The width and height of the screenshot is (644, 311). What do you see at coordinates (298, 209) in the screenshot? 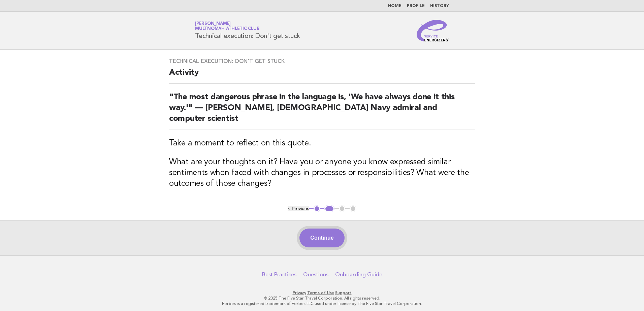
I see `button: < Previous` at bounding box center [298, 209].